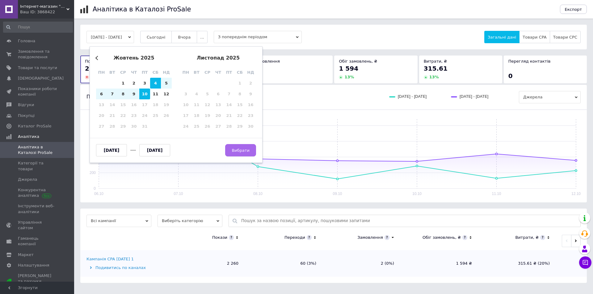 The width and height of the screenshot is (593, 294). What do you see at coordinates (98, 58) in the screenshot?
I see `button: Previous Month` at bounding box center [98, 58].